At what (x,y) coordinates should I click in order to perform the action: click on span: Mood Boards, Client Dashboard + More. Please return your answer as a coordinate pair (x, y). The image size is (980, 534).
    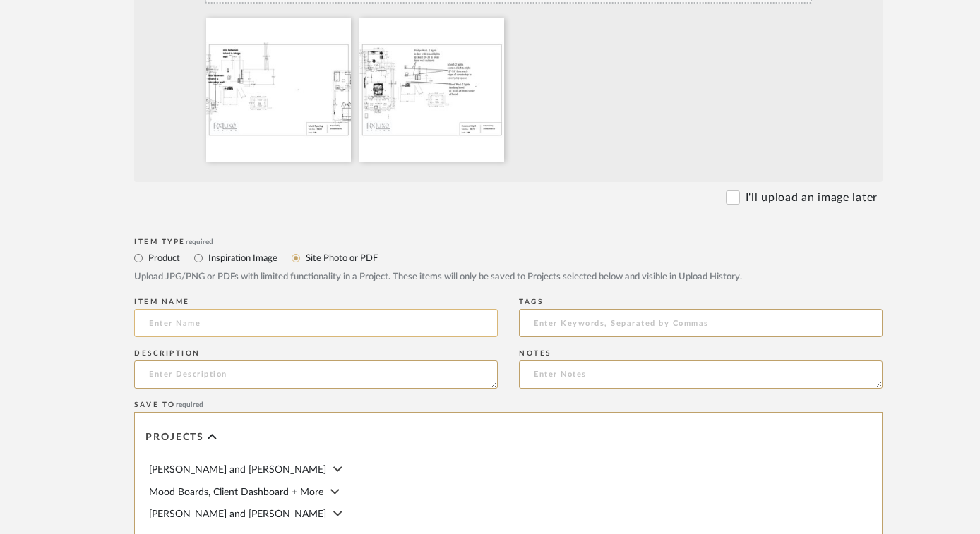
    Looking at the image, I should click on (236, 493).